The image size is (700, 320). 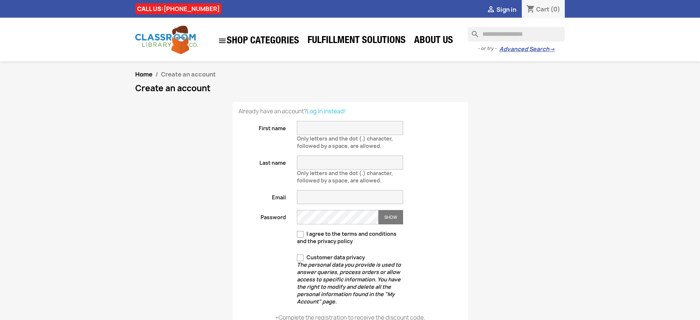 I want to click on span: (0), so click(x=555, y=9).